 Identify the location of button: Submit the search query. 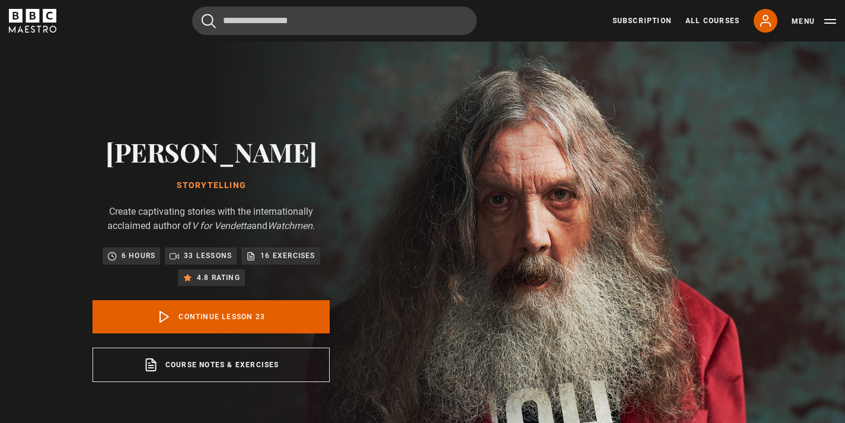
(209, 21).